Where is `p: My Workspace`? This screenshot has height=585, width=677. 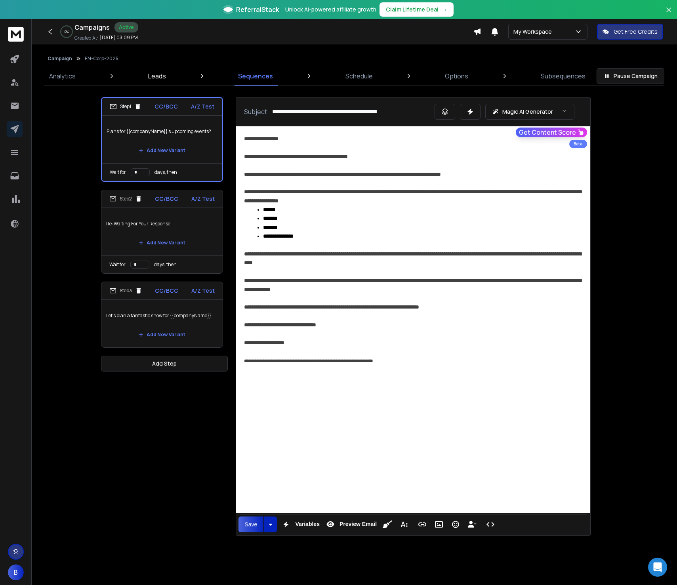
p: My Workspace is located at coordinates (534, 32).